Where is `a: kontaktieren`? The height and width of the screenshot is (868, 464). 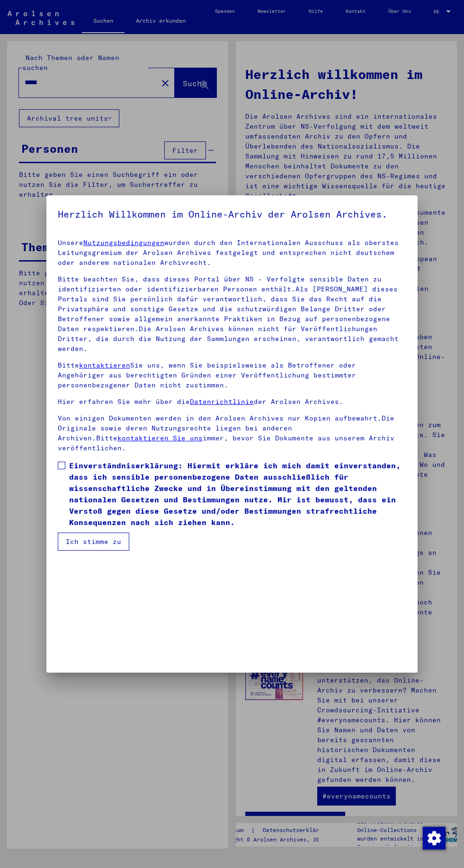 a: kontaktieren is located at coordinates (104, 365).